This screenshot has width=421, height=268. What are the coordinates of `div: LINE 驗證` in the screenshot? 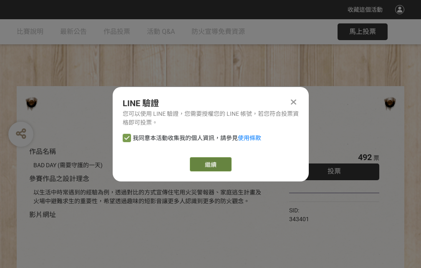 It's located at (211, 103).